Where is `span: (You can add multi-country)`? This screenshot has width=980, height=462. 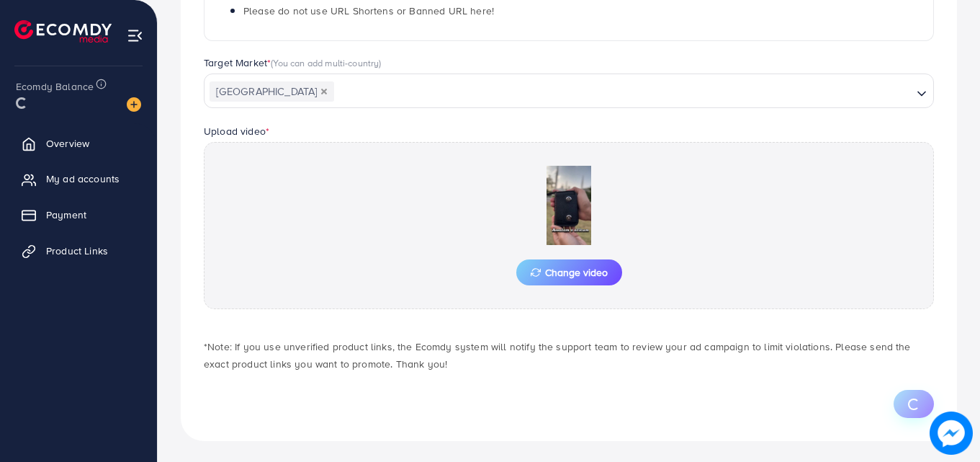 span: (You can add multi-country) is located at coordinates (326, 63).